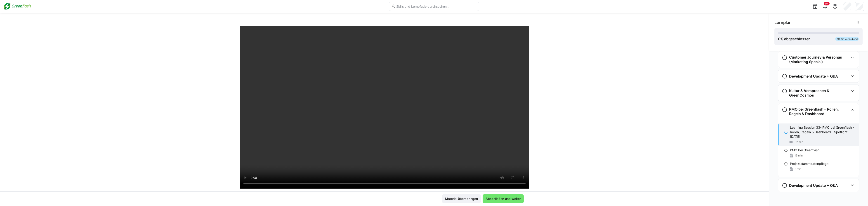 This screenshot has width=868, height=206. Describe the element at coordinates (461, 198) in the screenshot. I see `span: Material überspringen` at that location.